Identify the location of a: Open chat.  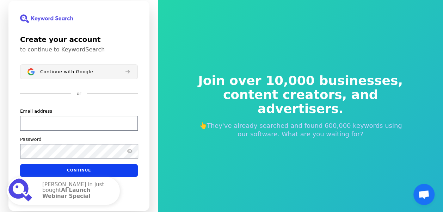
(424, 194).